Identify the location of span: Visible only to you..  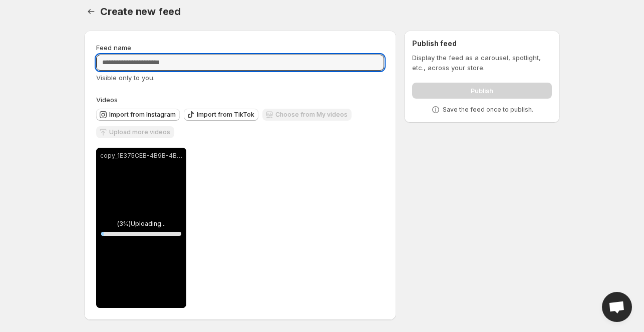
(125, 78).